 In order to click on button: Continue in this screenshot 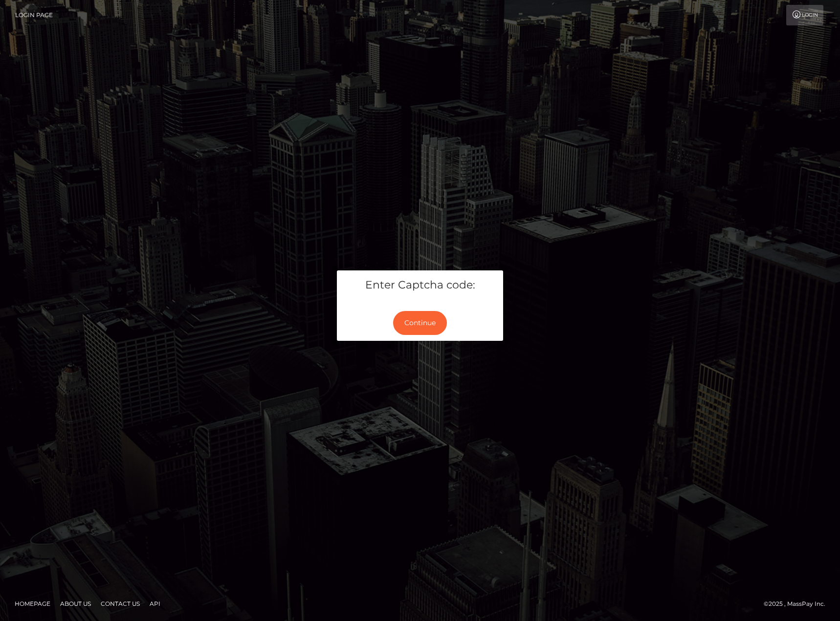, I will do `click(420, 323)`.